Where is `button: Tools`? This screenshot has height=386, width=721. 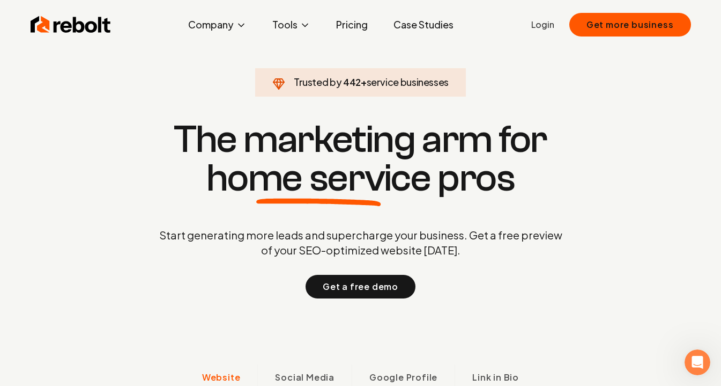
button: Tools is located at coordinates (291, 25).